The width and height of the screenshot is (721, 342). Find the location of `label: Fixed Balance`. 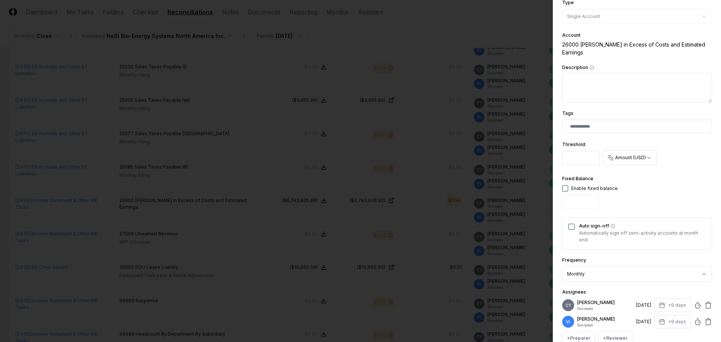

label: Fixed Balance is located at coordinates (578, 178).